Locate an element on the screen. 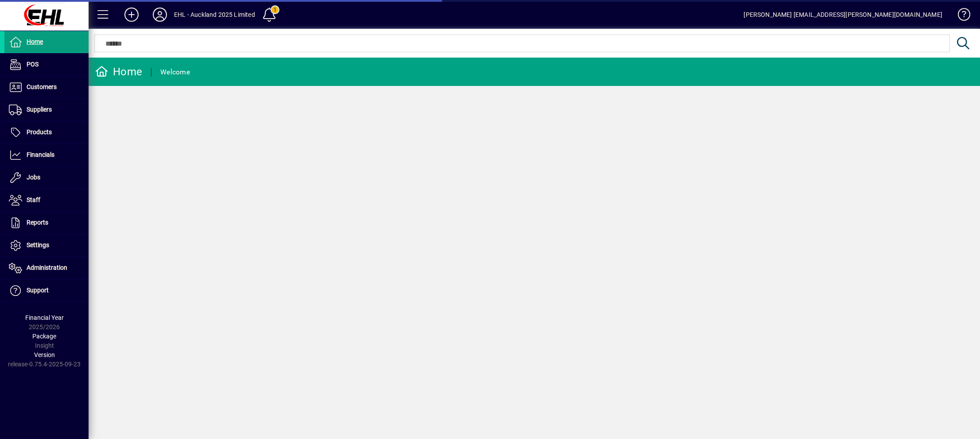  span: Reports is located at coordinates (38, 223).